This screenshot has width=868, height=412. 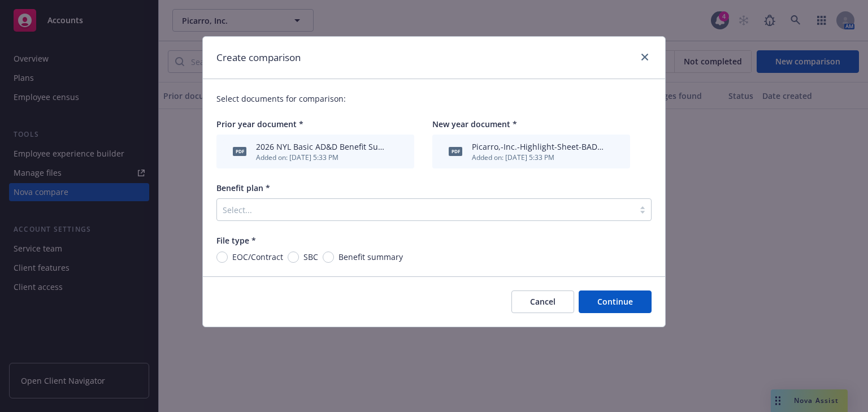 I want to click on div: Picarro,-Inc.-Highlight-Sheet-BADD-CL01.pdf, so click(x=539, y=146).